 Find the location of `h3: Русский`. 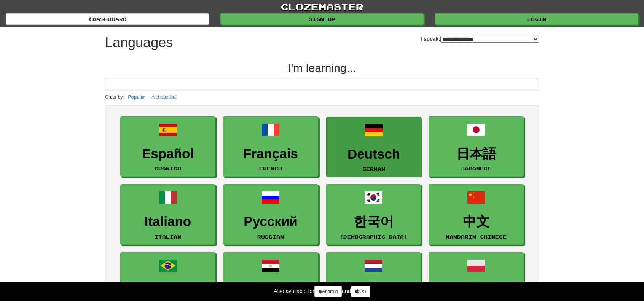

h3: Русский is located at coordinates (270, 221).